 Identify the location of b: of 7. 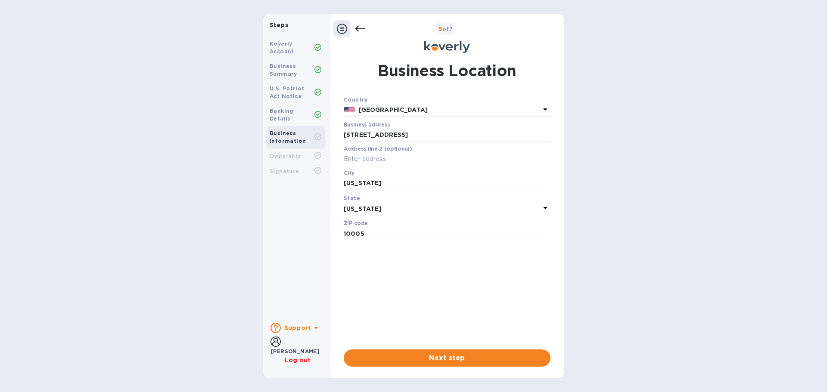
(446, 29).